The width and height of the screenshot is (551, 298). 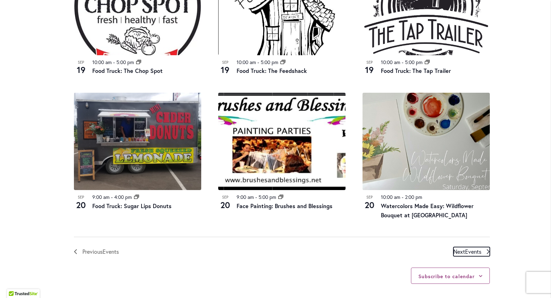 I want to click on a: Food Truck: The Feedshack, so click(x=272, y=70).